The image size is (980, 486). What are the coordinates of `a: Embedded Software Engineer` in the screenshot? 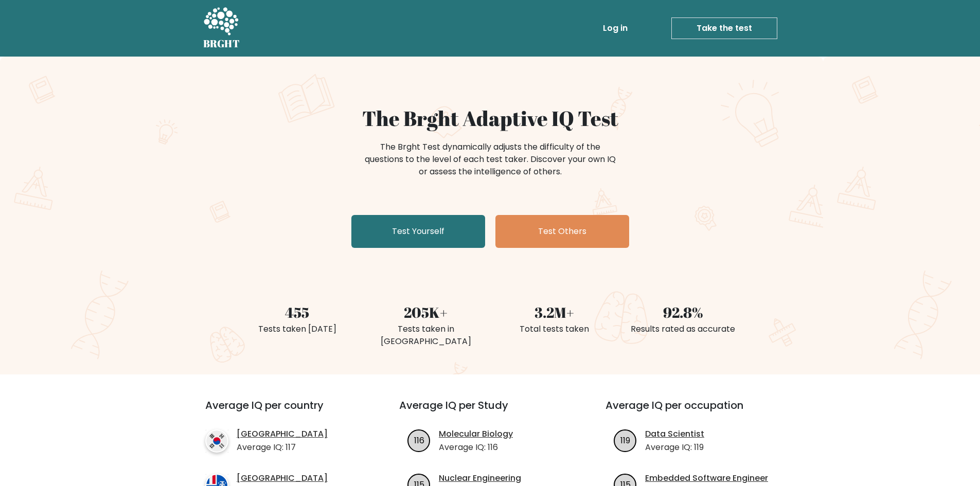 It's located at (707, 479).